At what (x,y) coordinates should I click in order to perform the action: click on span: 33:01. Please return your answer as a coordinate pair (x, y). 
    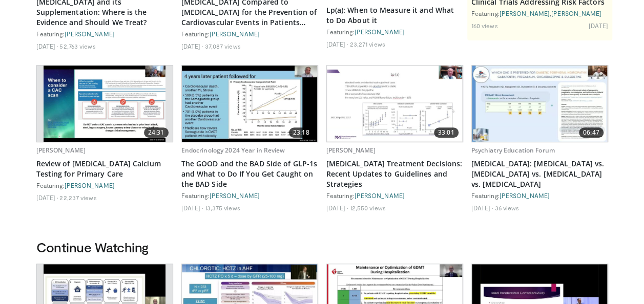
    Looking at the image, I should click on (446, 133).